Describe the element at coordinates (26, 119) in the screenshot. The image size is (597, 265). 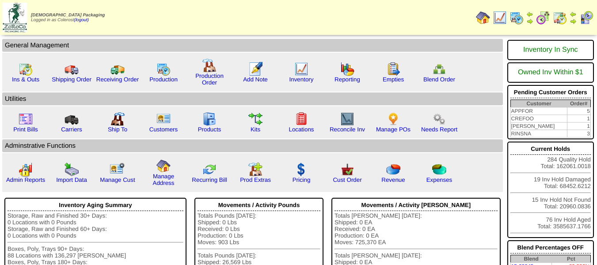
I see `img: invoice2.gif` at that location.